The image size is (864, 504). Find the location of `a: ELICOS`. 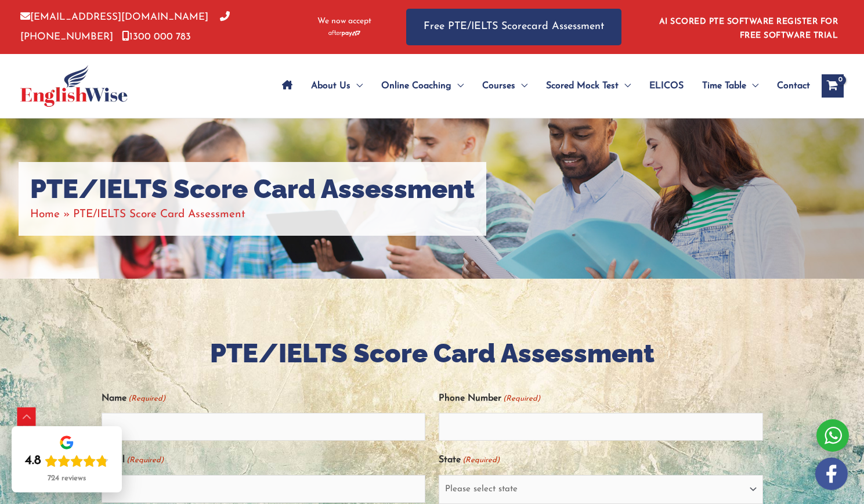

a: ELICOS is located at coordinates (666, 86).